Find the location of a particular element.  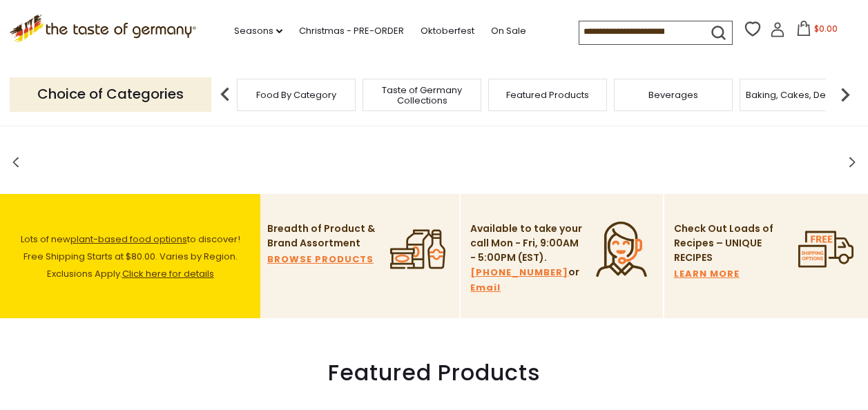

a: Taste of Germany Collections is located at coordinates (422, 95).